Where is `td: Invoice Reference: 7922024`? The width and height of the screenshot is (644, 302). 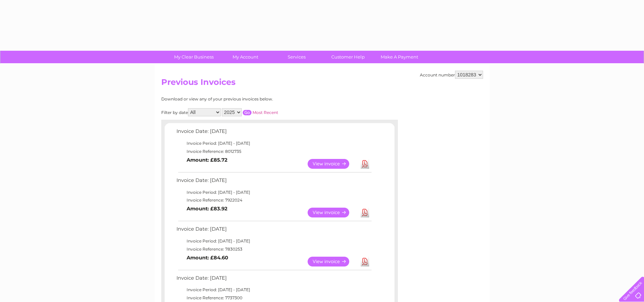
td: Invoice Reference: 7922024 is located at coordinates (274, 200).